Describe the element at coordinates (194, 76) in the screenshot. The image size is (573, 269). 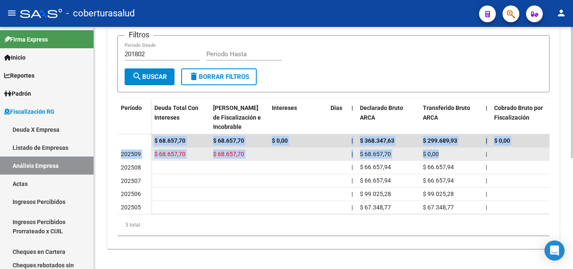
I see `mat-icon: delete` at that location.